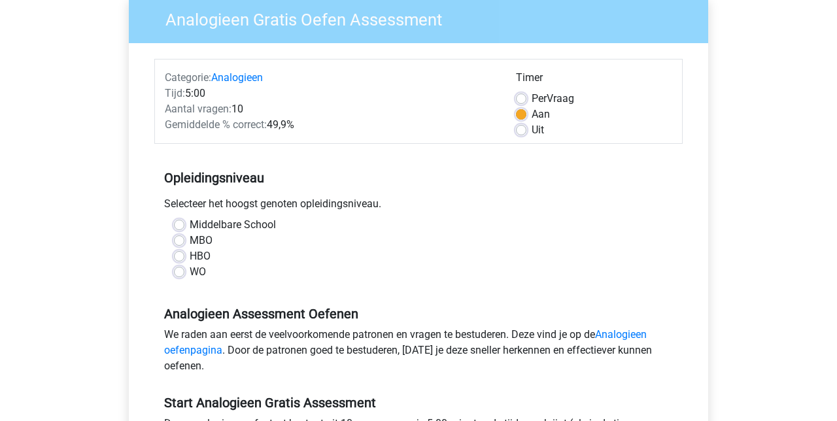 Image resolution: width=837 pixels, height=421 pixels. I want to click on label: Vraag, so click(552, 99).